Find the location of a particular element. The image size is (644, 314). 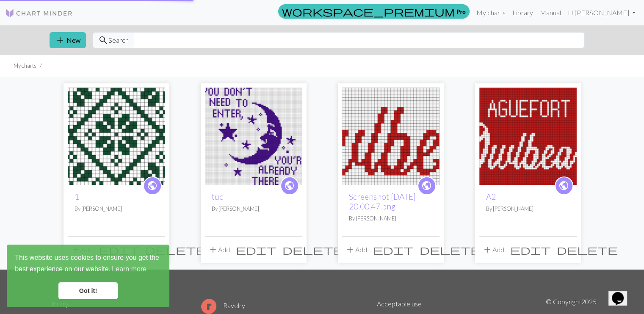

a: Manual is located at coordinates (551, 13).